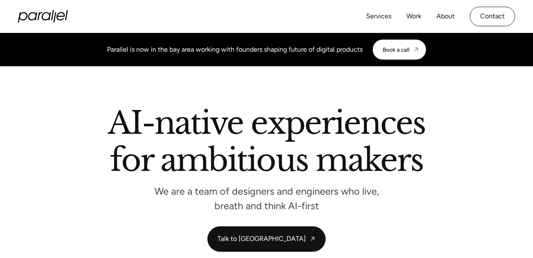  I want to click on a: Work, so click(414, 16).